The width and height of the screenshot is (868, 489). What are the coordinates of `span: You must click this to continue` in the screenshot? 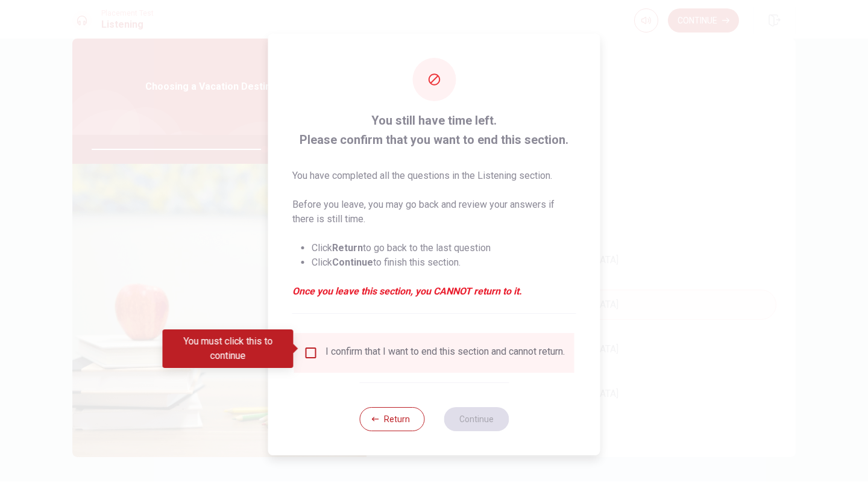 It's located at (311, 353).